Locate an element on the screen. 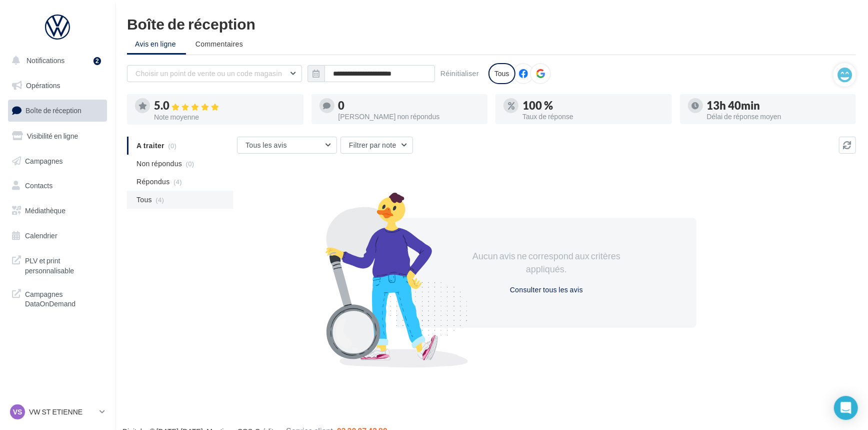 The height and width of the screenshot is (430, 868). div: 2 is located at coordinates (97, 61).